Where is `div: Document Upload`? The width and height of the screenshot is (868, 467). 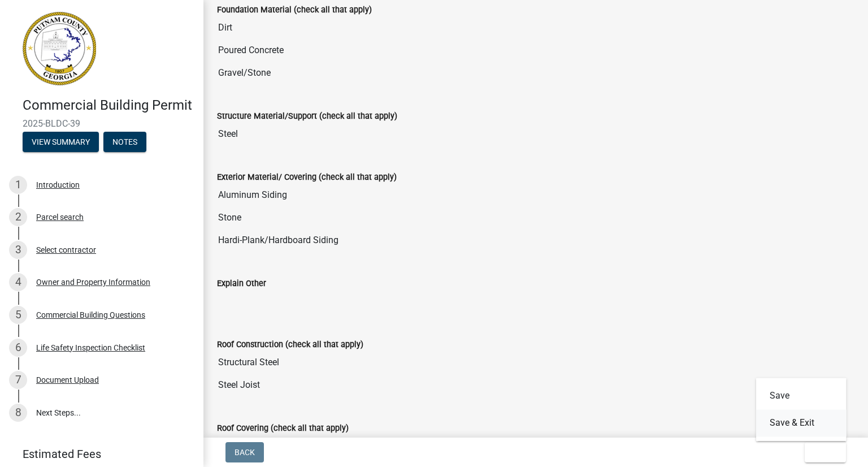
div: Document Upload is located at coordinates (67, 380).